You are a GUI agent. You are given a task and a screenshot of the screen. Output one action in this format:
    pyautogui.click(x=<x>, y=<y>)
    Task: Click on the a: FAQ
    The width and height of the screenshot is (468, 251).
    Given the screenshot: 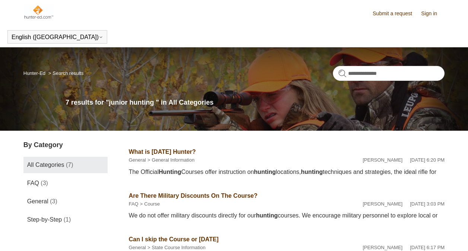 What is the action you would take?
    pyautogui.click(x=134, y=203)
    